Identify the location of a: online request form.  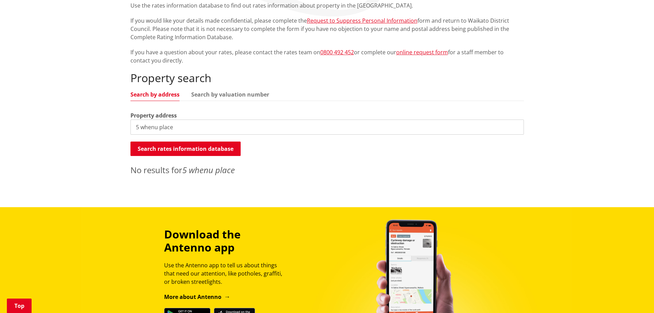
(422, 52).